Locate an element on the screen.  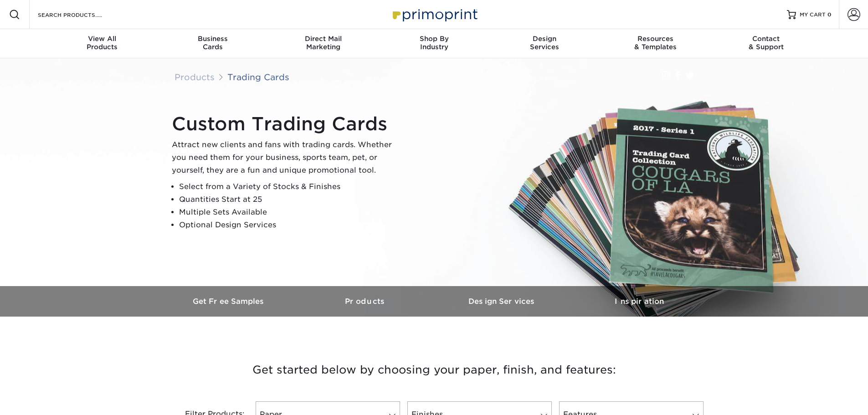
input: SEARCH PRODUCTS..... is located at coordinates (81, 15).